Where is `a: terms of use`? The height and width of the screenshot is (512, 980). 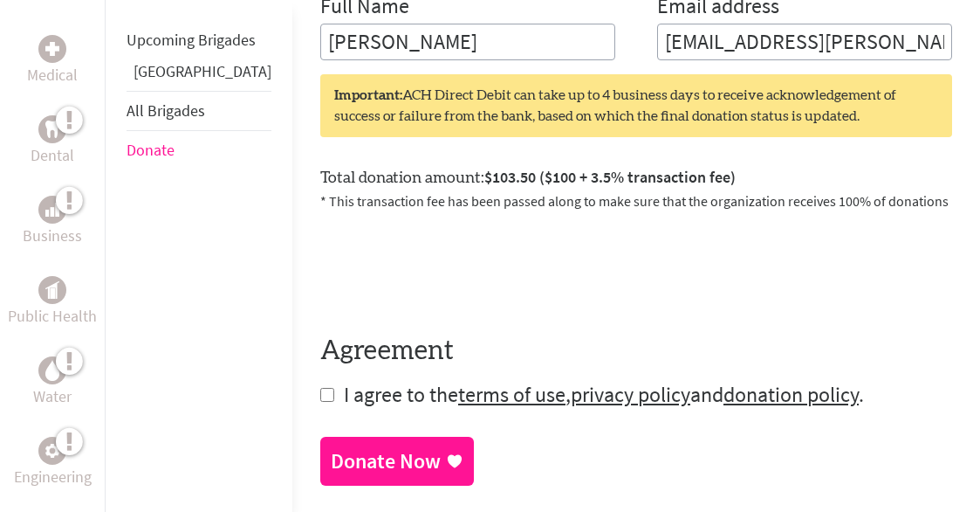 a: terms of use is located at coordinates (512, 393).